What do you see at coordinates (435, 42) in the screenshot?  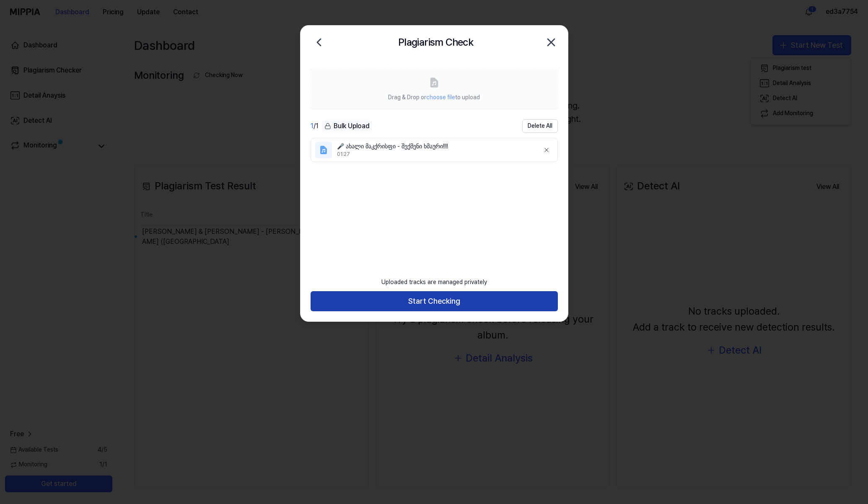 I see `h2: Plagiarism Check` at bounding box center [435, 42].